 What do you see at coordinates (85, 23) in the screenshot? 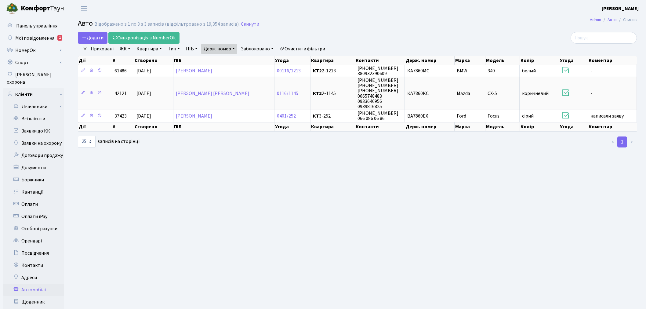
I see `span: Авто` at bounding box center [85, 23].